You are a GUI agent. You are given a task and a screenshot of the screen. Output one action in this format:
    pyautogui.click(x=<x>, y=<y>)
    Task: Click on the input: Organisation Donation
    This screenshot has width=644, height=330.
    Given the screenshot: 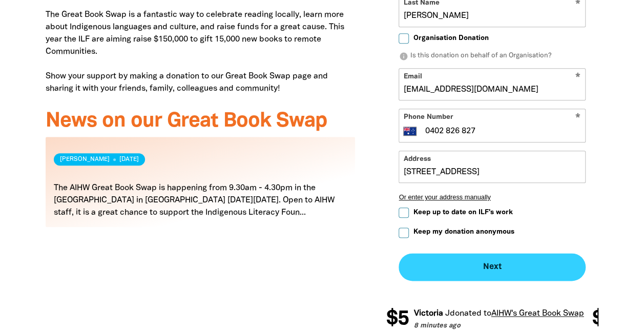 What is the action you would take?
    pyautogui.click(x=404, y=39)
    